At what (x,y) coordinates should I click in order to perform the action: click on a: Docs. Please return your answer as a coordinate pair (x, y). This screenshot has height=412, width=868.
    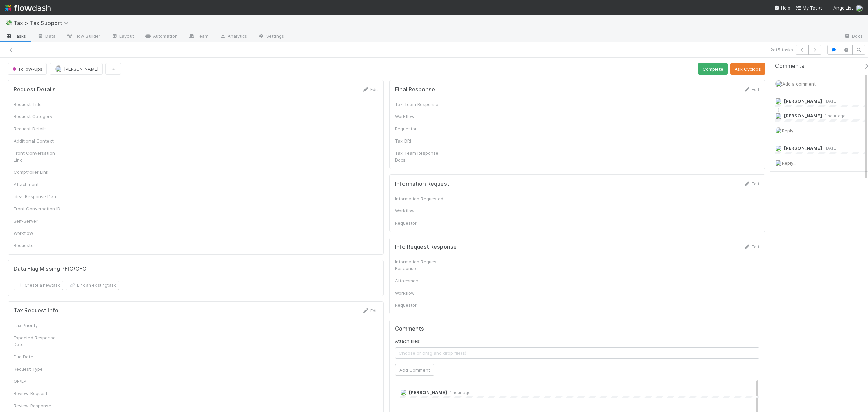
    Looking at the image, I should click on (853, 36).